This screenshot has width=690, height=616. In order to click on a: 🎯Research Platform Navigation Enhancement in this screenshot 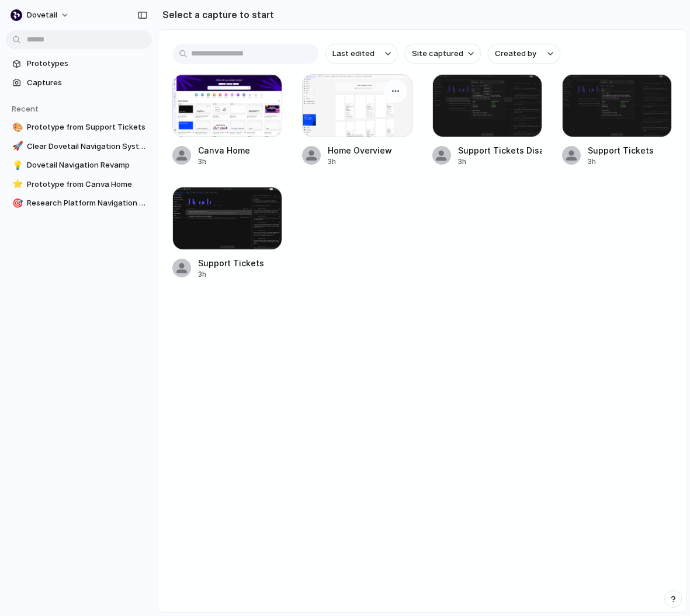, I will do `click(79, 203)`.